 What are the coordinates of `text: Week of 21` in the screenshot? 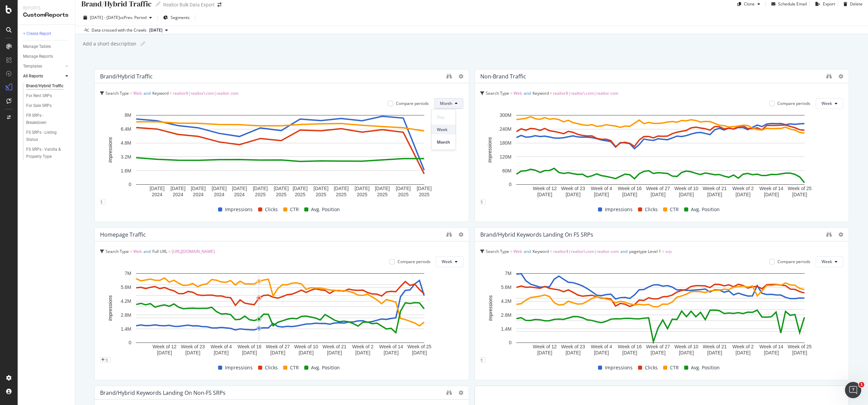 It's located at (714, 347).